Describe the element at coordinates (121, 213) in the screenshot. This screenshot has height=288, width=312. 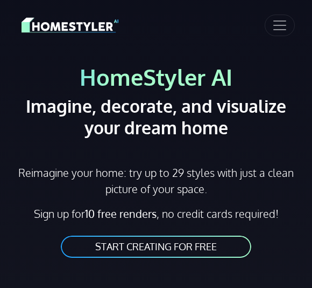
I see `strong: 10 free renders` at that location.